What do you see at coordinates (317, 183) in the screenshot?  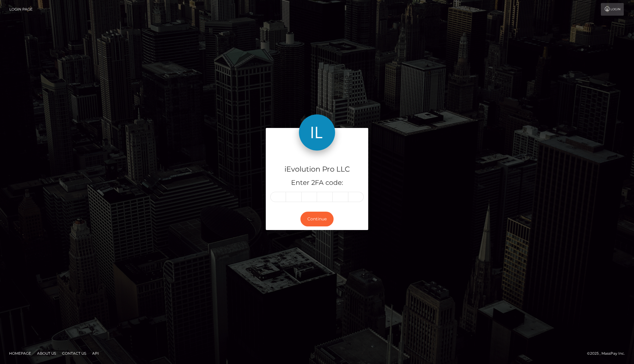 I see `h5: Enter 2FA code:` at bounding box center [317, 183].